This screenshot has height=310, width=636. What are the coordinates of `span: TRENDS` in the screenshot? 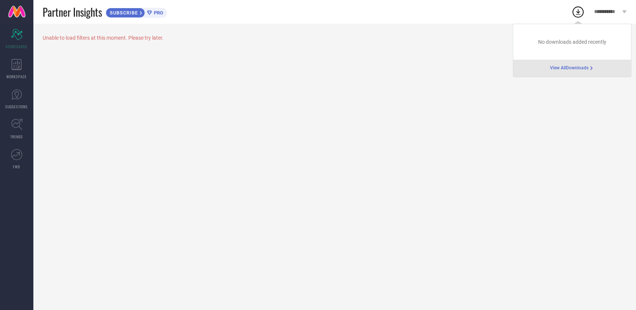 It's located at (17, 136).